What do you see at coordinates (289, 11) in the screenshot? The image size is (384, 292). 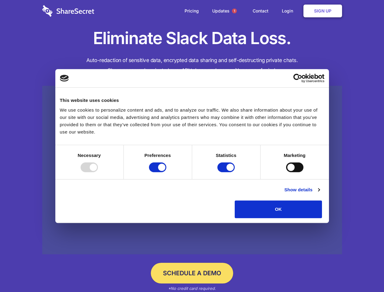 I see `a: Login` at bounding box center [289, 11].